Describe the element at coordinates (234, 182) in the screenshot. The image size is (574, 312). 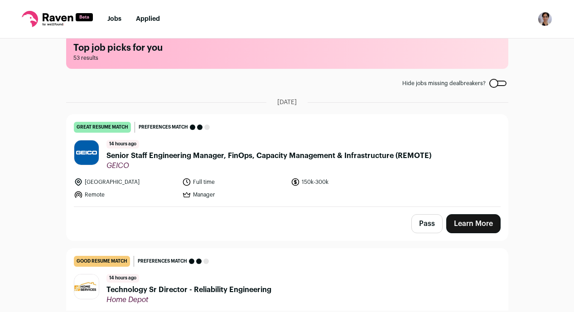
I see `li: Full time` at that location.